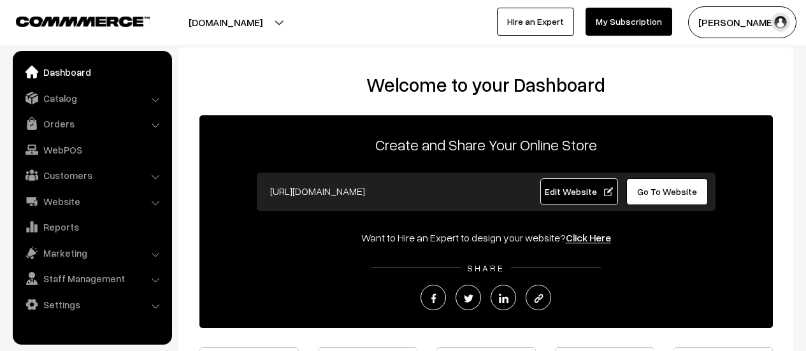  I want to click on a: Click Here, so click(588, 238).